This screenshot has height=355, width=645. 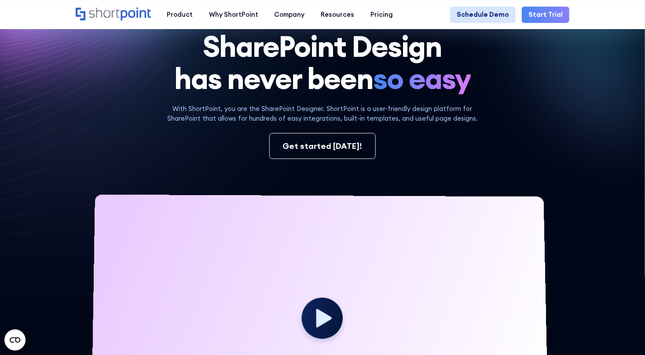 I want to click on a: Why ShortPoint, so click(x=234, y=15).